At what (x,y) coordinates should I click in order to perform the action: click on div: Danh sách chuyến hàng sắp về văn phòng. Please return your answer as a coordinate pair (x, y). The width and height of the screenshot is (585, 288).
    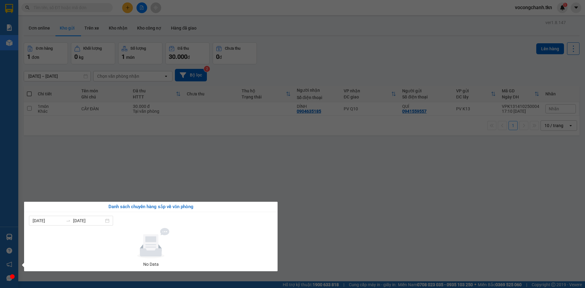
    Looking at the image, I should click on (151, 207).